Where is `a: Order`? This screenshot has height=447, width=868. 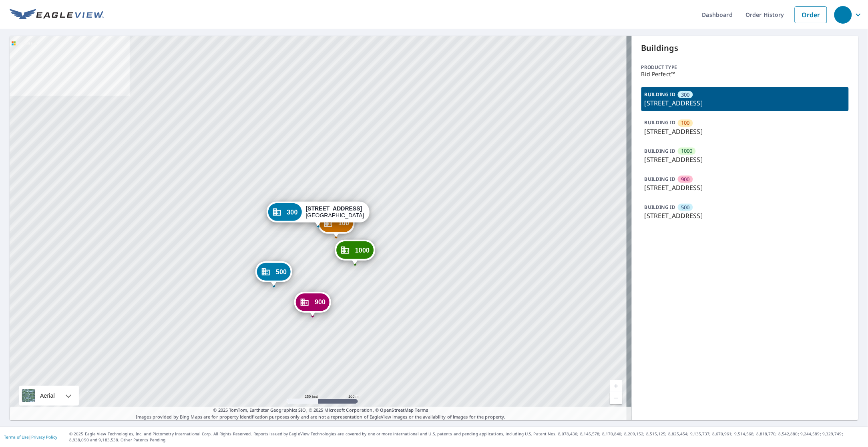 a: Order is located at coordinates (811, 15).